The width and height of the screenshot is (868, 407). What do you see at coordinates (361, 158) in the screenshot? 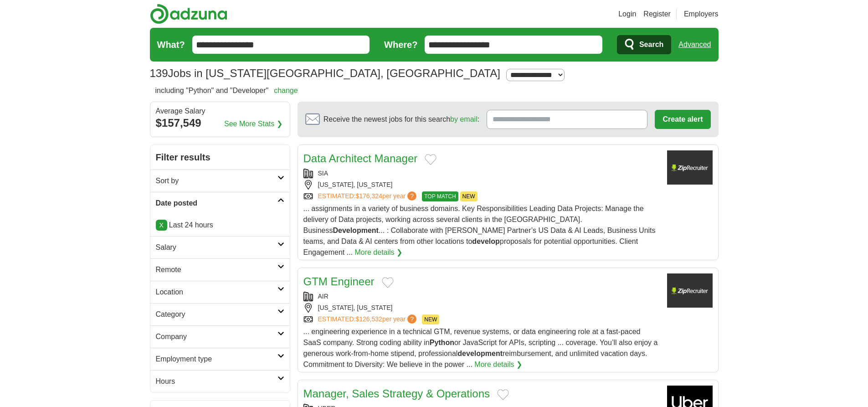
I see `a: Data Architect Manager` at bounding box center [361, 158].